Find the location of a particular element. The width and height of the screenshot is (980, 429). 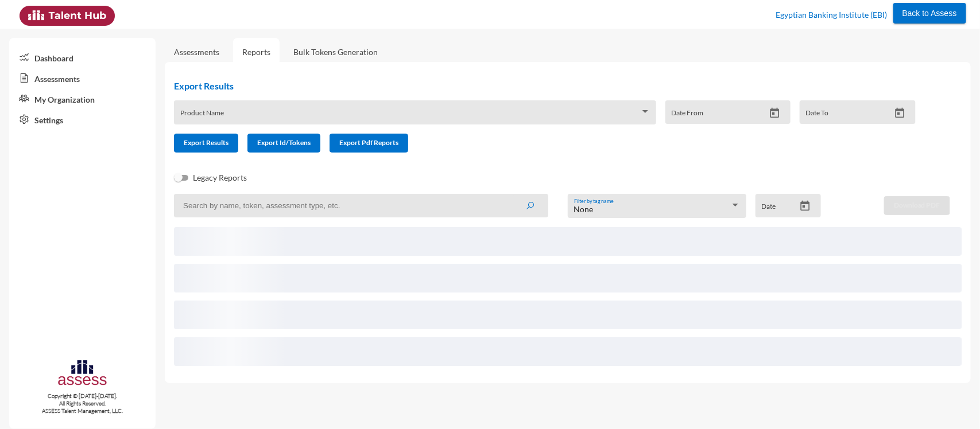

button: Download PDF is located at coordinates (917, 205).